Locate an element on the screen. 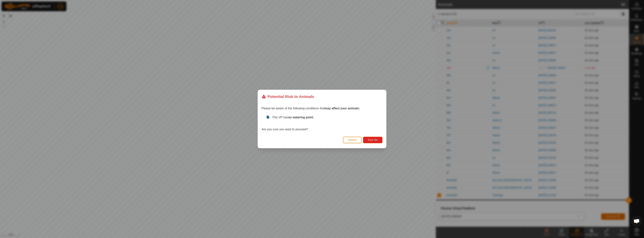 The height and width of the screenshot is (238, 644). span: Please be aware of the following conditions that is located at coordinates (311, 108).